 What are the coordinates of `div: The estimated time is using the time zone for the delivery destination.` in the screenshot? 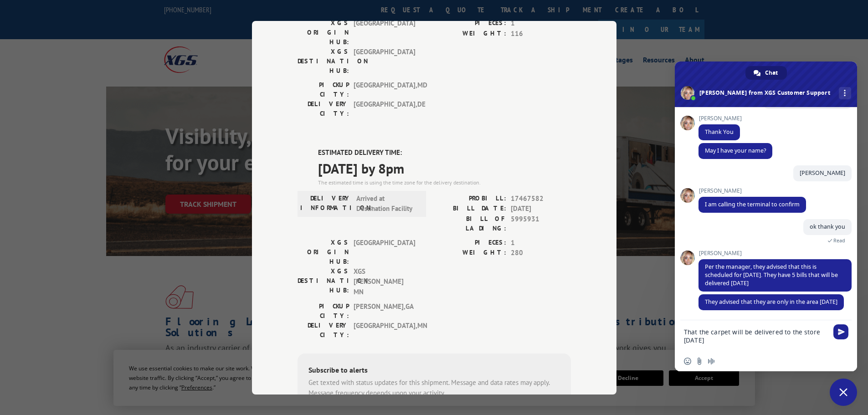 It's located at (444, 182).